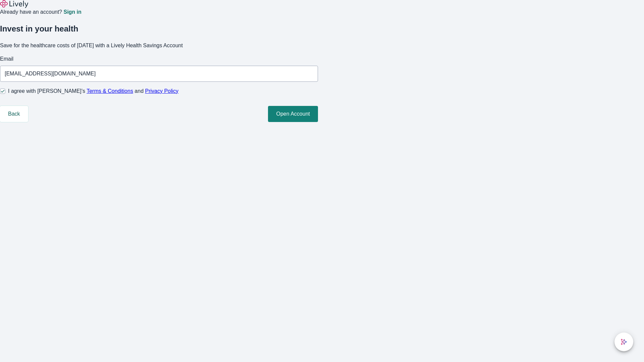 The width and height of the screenshot is (644, 362). What do you see at coordinates (624, 342) in the screenshot?
I see `button: chat` at bounding box center [624, 342].